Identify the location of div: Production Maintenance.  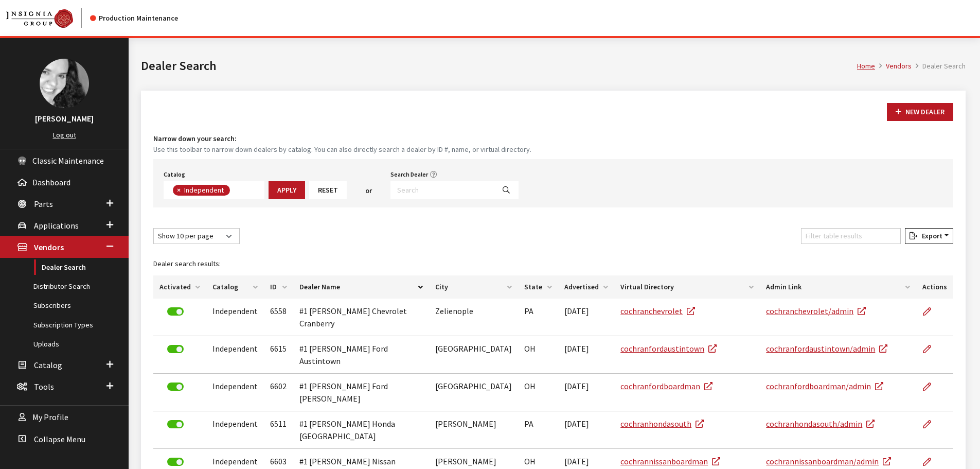
(133, 18).